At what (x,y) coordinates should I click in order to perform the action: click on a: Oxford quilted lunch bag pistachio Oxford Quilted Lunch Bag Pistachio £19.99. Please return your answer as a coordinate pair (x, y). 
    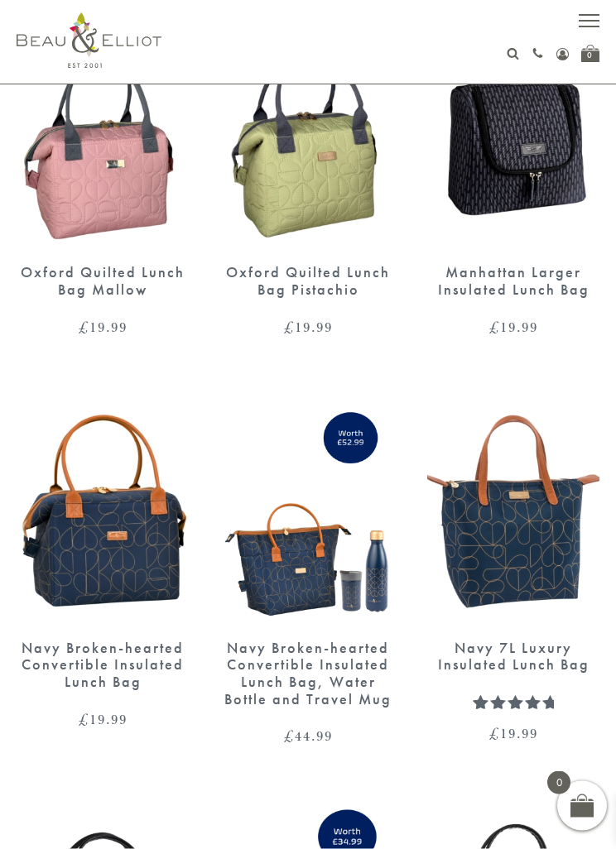
    Looking at the image, I should click on (308, 180).